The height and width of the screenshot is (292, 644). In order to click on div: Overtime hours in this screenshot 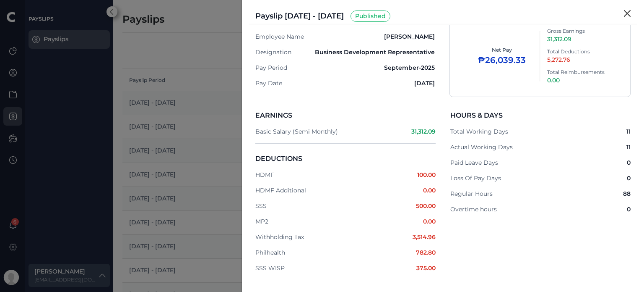, I will do `click(473, 209)`.